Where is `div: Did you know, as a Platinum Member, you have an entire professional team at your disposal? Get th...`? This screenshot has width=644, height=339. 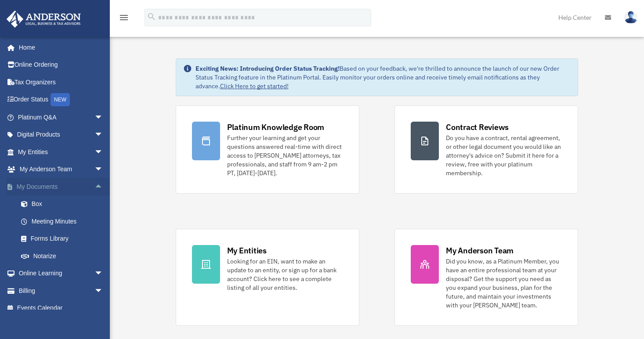
div: Did you know, as a Platinum Member, you have an entire professional team at your disposal? Get th... is located at coordinates (504, 283).